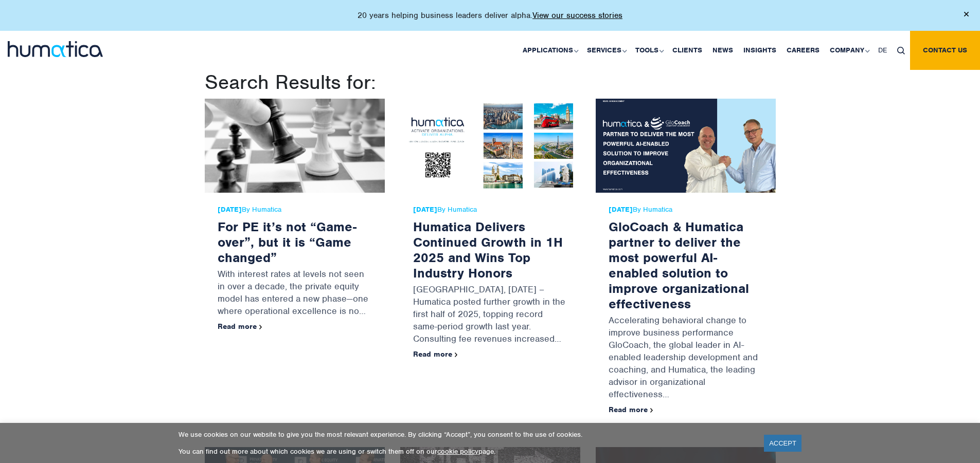  Describe the element at coordinates (686, 358) in the screenshot. I see `p: Accelerating behavioral change to improve business performance GloCoach, the global leader in AI-...` at that location.